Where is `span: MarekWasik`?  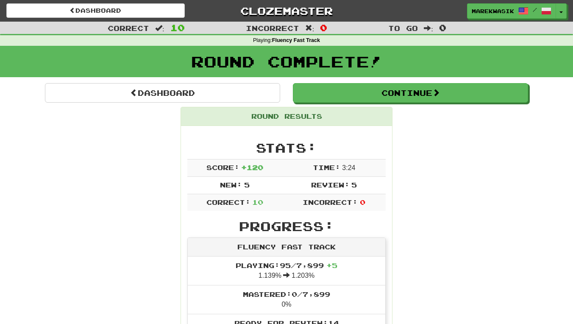 span: MarekWasik is located at coordinates (493, 11).